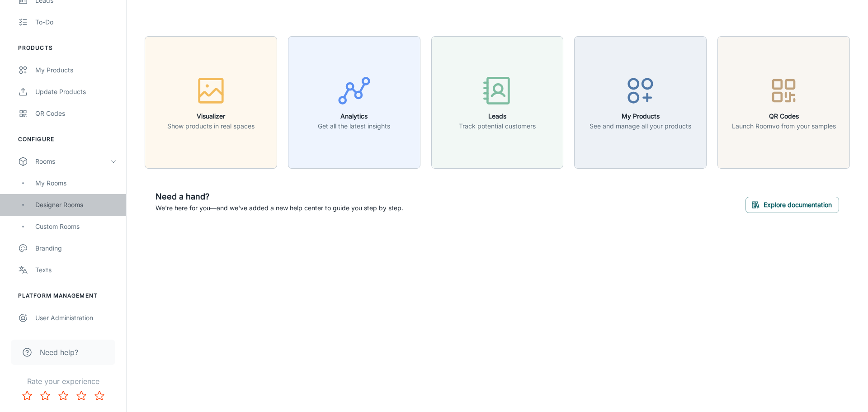 The image size is (868, 412). What do you see at coordinates (76, 70) in the screenshot?
I see `div: My Products` at bounding box center [76, 70].